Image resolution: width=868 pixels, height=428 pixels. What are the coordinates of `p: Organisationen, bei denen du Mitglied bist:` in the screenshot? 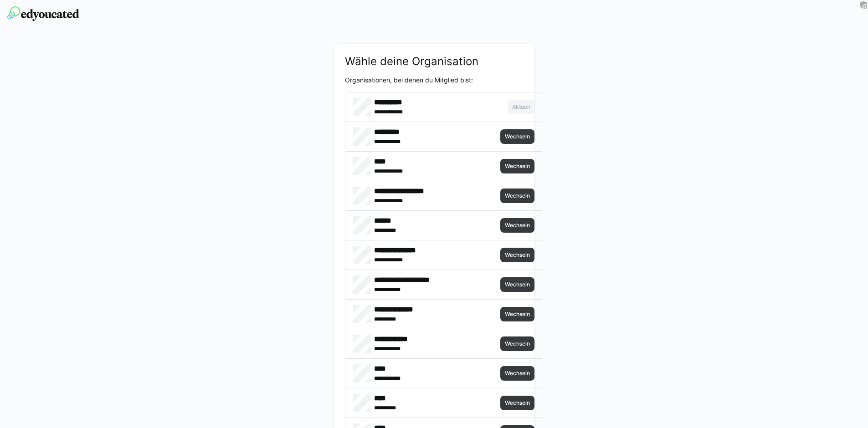 It's located at (443, 80).